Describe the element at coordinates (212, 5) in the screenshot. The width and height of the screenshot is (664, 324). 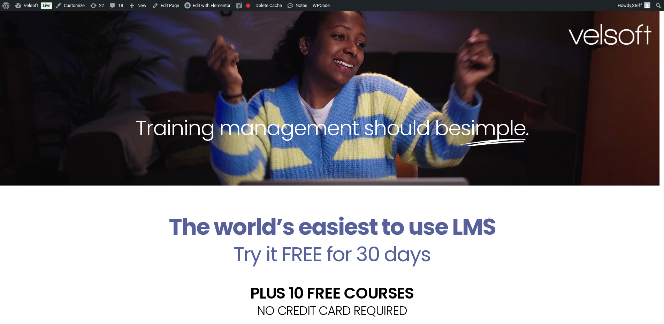
I see `span: Edit with Elementor` at that location.